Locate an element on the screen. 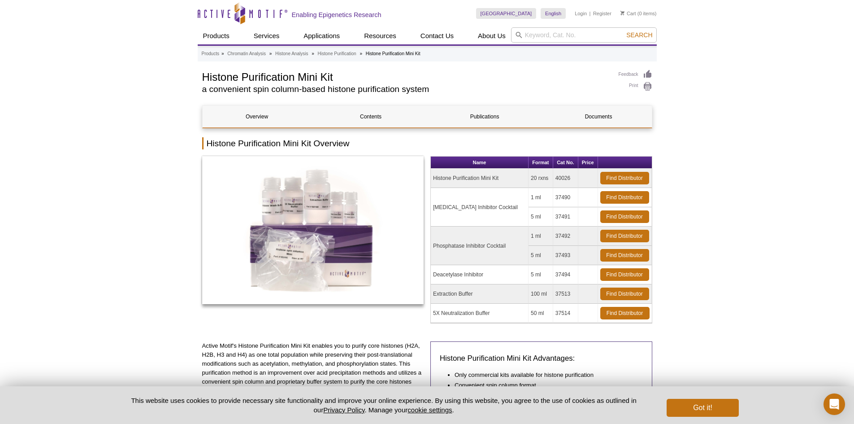 The height and width of the screenshot is (424, 854). li: Convenient spin column format is located at coordinates (544, 385).